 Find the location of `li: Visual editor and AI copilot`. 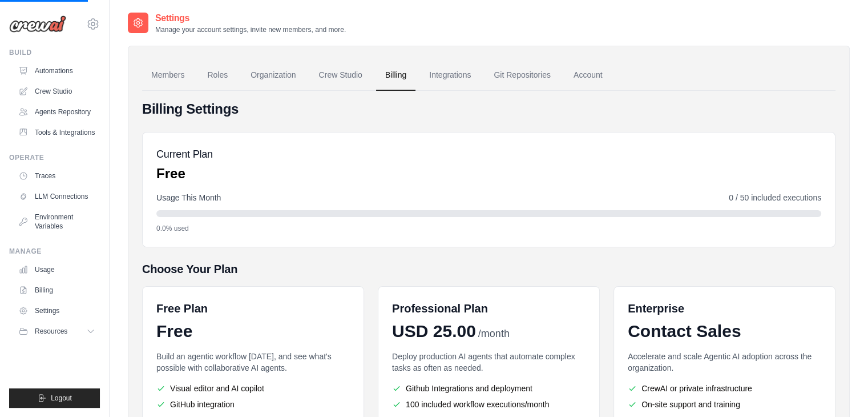

li: Visual editor and AI copilot is located at coordinates (252, 388).